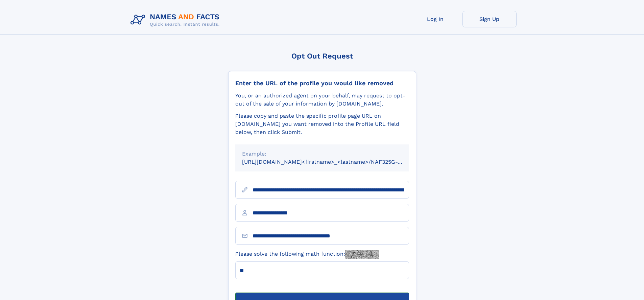  I want to click on a: Sign Up, so click(489, 19).